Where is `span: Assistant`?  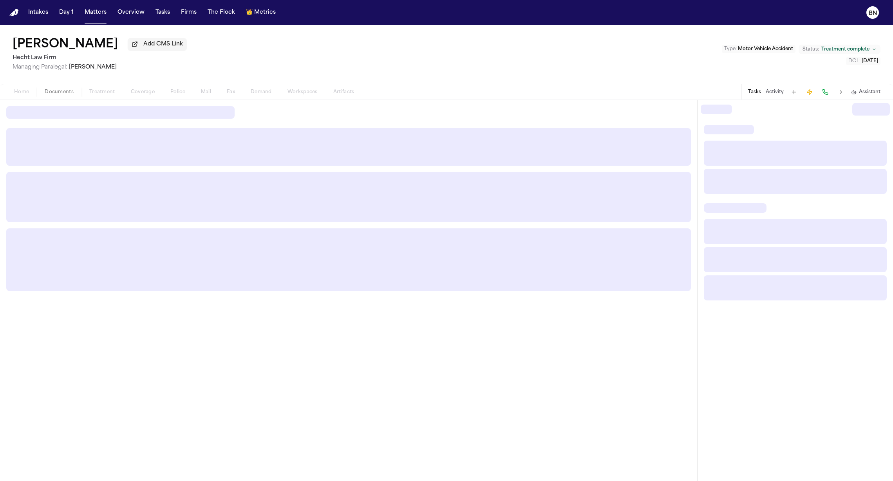
span: Assistant is located at coordinates (869, 92).